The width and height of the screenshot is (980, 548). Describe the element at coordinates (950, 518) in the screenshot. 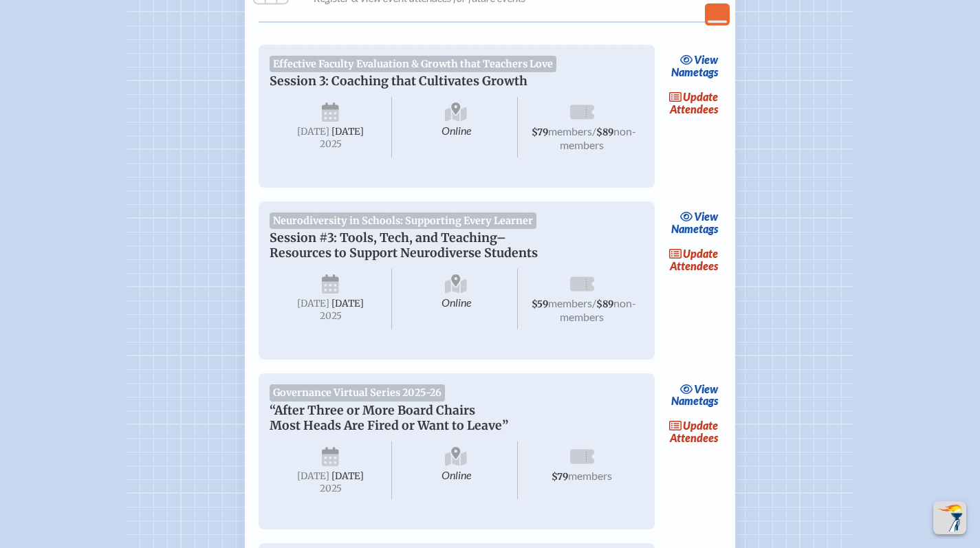

I see `button: Scroll Top` at that location.